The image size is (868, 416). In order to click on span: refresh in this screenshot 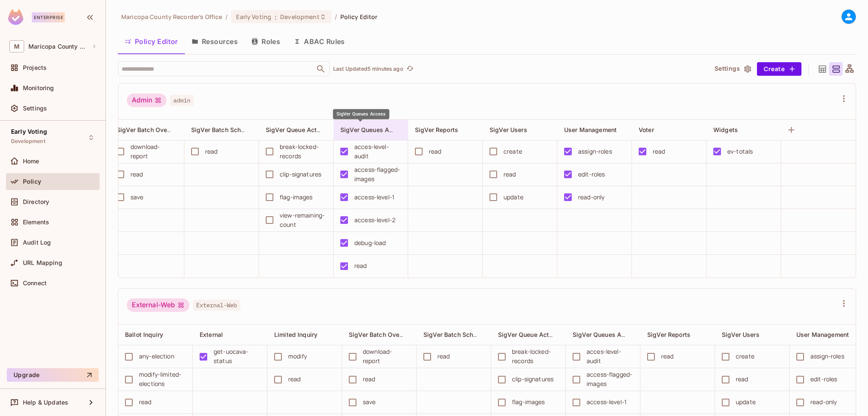, I will do `click(409, 69)`.